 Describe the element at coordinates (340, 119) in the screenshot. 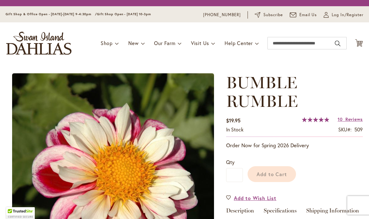

I see `span: 10` at that location.